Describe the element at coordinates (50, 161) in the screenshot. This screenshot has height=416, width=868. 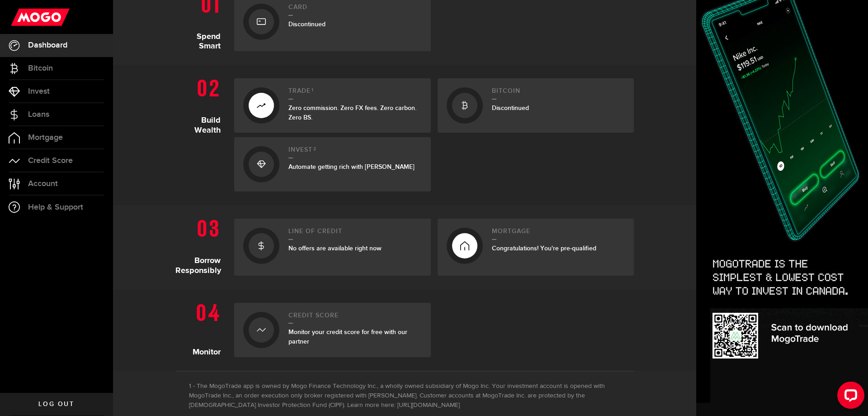
I see `span: Credit Score` at that location.